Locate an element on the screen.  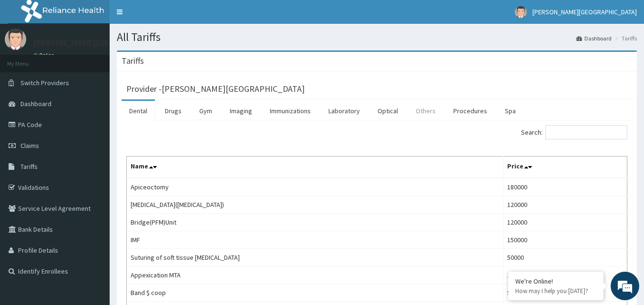
h1: All Tariffs is located at coordinates (376, 37).